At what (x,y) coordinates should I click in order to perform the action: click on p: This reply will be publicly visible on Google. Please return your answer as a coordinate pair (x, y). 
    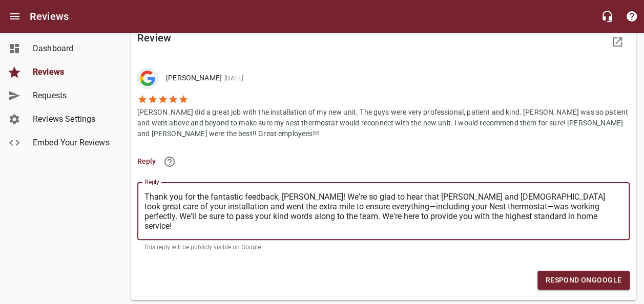
    Looking at the image, I should click on (383, 247).